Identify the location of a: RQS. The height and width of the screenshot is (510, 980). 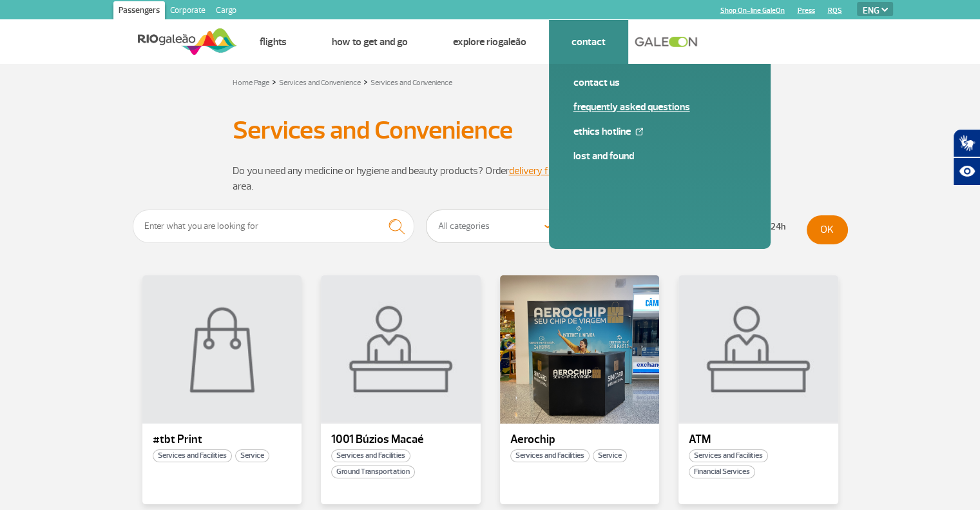
(835, 11).